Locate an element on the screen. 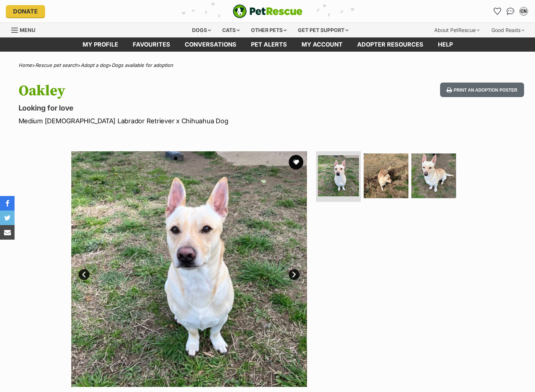 This screenshot has height=392, width=535. a: Conversations is located at coordinates (510, 11).